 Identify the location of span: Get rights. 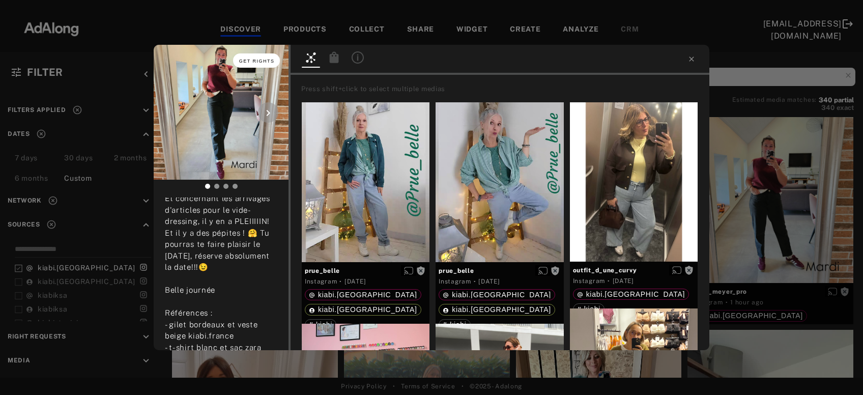
(257, 61).